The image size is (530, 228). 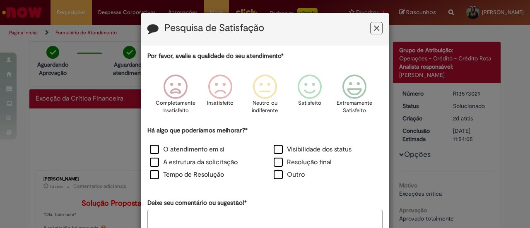 I want to click on div: Extremamente Satisfeito, so click(x=354, y=96).